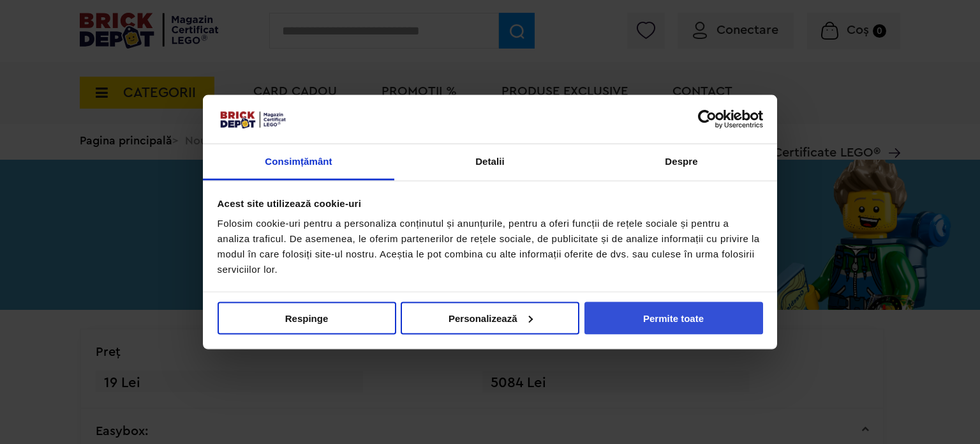  I want to click on div: Folosim cookie-uri pentru a personaliza conținutul și anunțurile, pentru a oferi funcții de rețel..., so click(490, 246).